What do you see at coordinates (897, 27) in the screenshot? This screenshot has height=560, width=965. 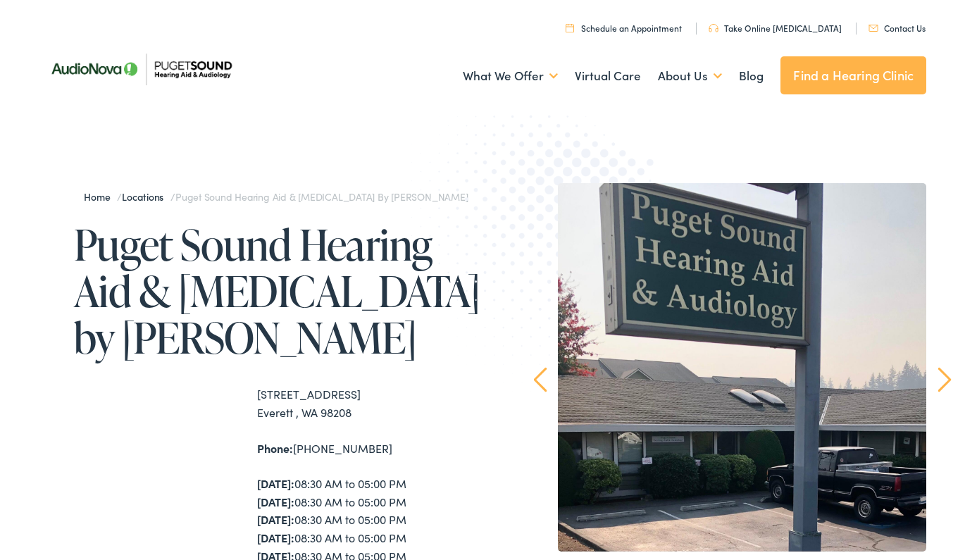 I see `a: Contact Us` at bounding box center [897, 27].